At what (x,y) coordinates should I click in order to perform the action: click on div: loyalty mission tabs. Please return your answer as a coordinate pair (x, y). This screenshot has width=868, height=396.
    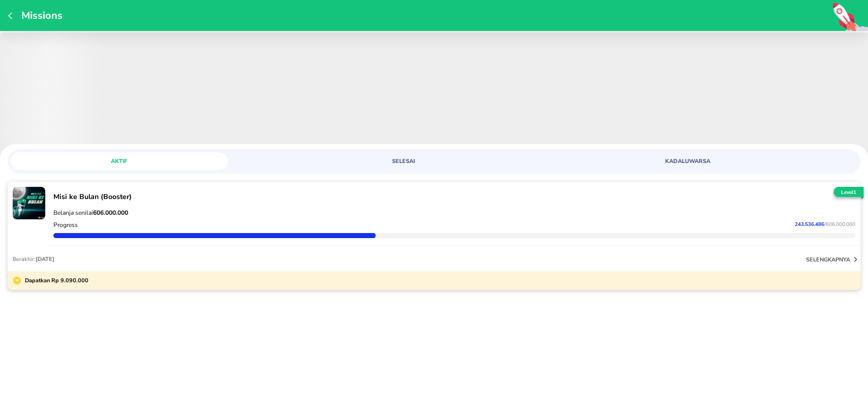
    Looking at the image, I should click on (434, 160).